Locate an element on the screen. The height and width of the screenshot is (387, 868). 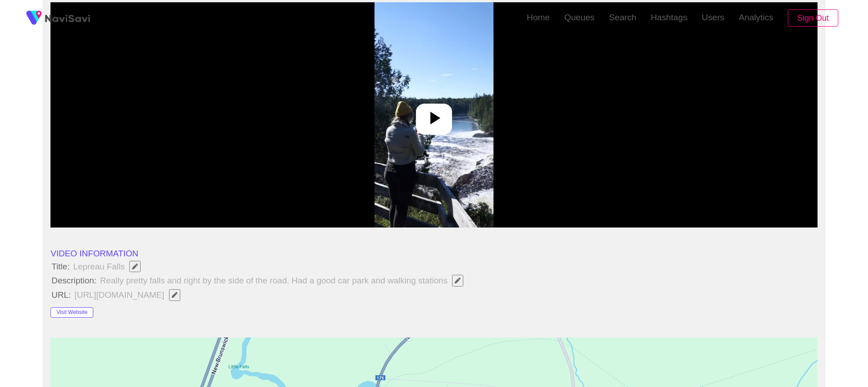
button: Visit Website is located at coordinates (72, 312).